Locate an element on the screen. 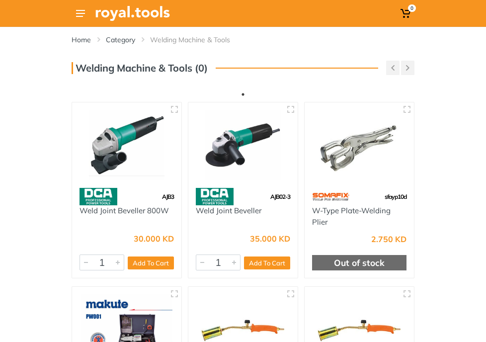  span: 0 is located at coordinates (412, 8).